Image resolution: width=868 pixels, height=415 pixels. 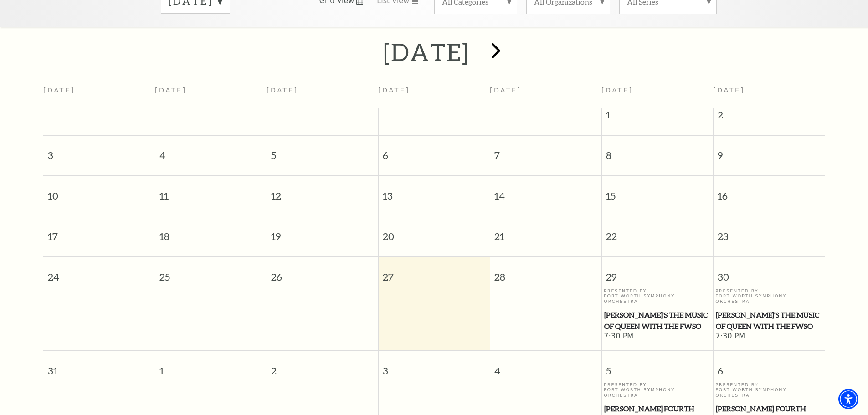 What do you see at coordinates (546, 273) in the screenshot?
I see `span: 28` at bounding box center [546, 273].